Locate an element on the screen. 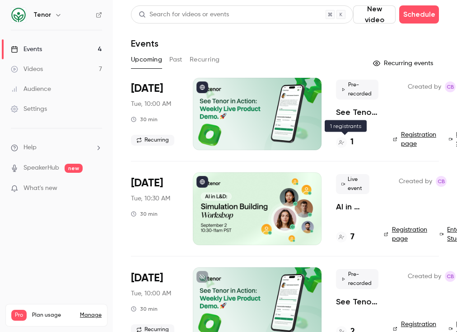 The height and width of the screenshot is (332, 457). a: 7 is located at coordinates (345, 237).